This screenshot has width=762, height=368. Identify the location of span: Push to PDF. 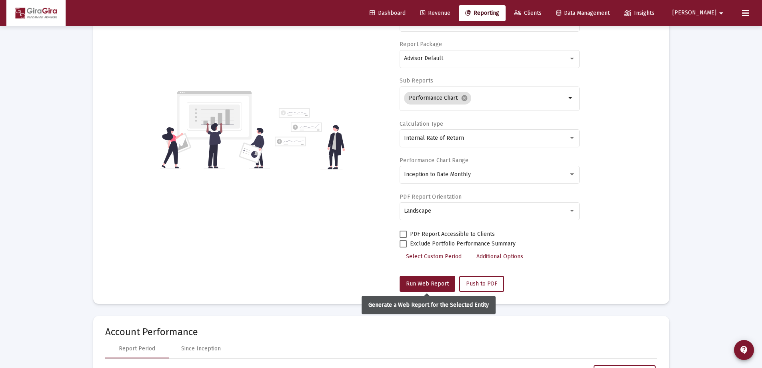
(482, 283).